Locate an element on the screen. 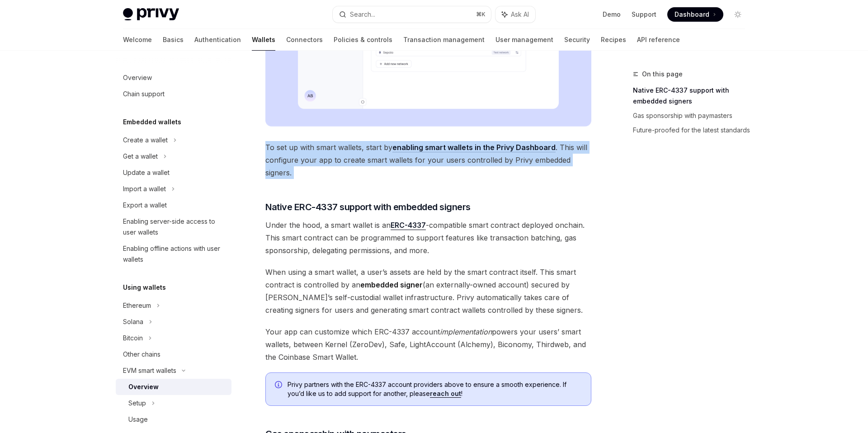  div: Search... is located at coordinates (363, 14).